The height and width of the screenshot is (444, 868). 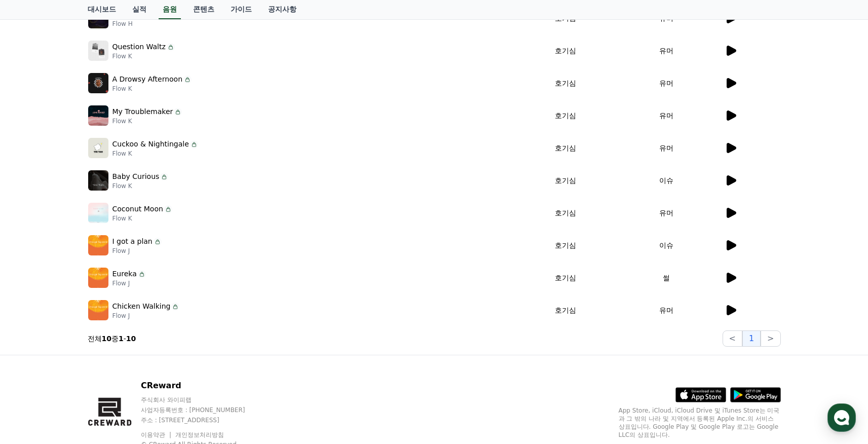 What do you see at coordinates (35, 334) in the screenshot?
I see `a: 홈` at bounding box center [35, 334].